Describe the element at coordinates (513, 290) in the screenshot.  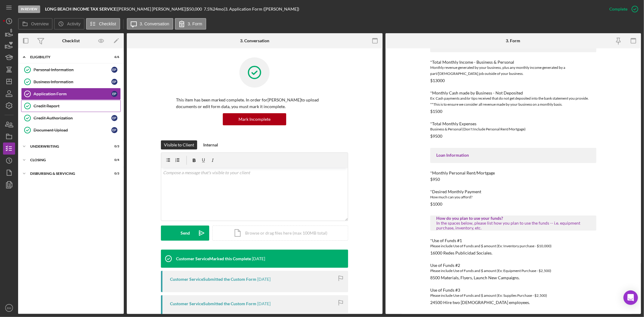
I see `div: Use of Funds #3` at that location.